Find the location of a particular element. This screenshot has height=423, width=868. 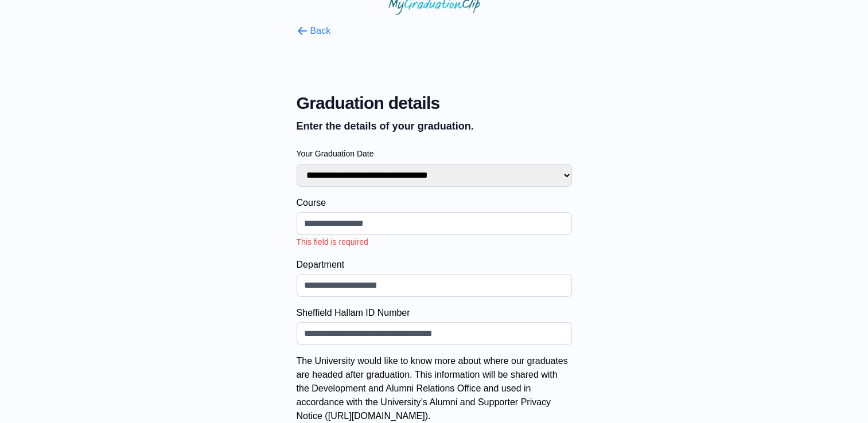

p: Enter the details of your graduation. is located at coordinates (434, 126).